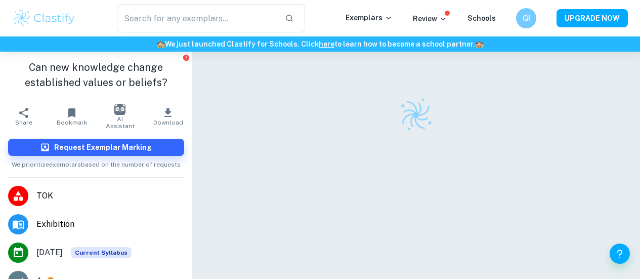 The image size is (640, 279). Describe the element at coordinates (369, 18) in the screenshot. I see `p: Exemplars` at that location.